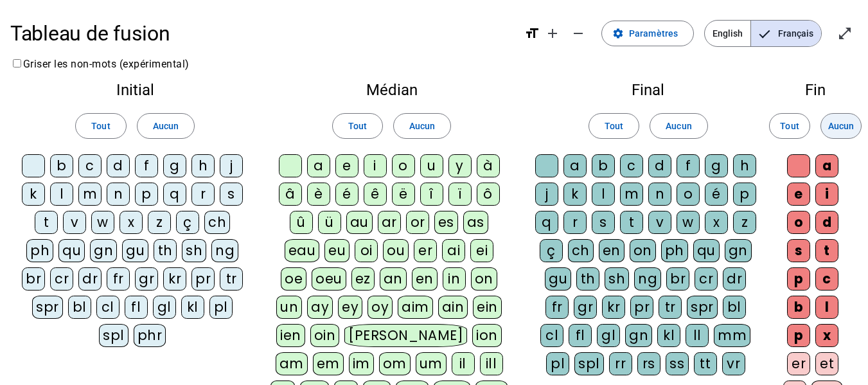 This screenshot has height=385, width=868. Describe the element at coordinates (363, 279) in the screenshot. I see `div: ez` at that location.